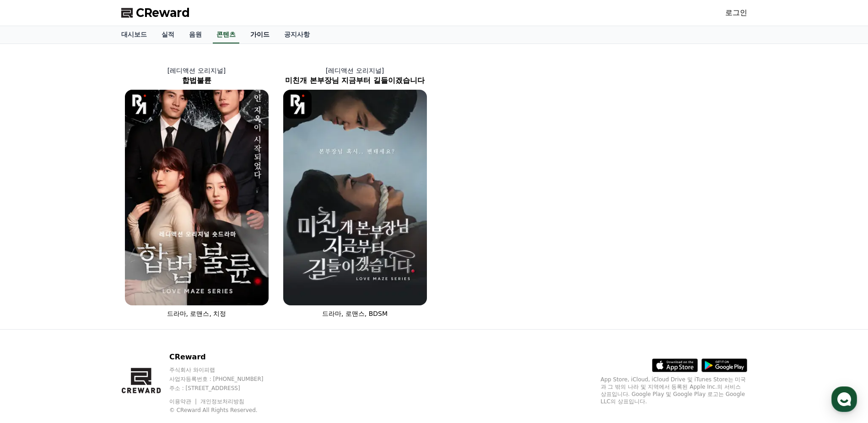 The height and width of the screenshot is (423, 868). Describe the element at coordinates (225, 410) in the screenshot. I see `p: © CReward All Rights Reserved.` at that location.